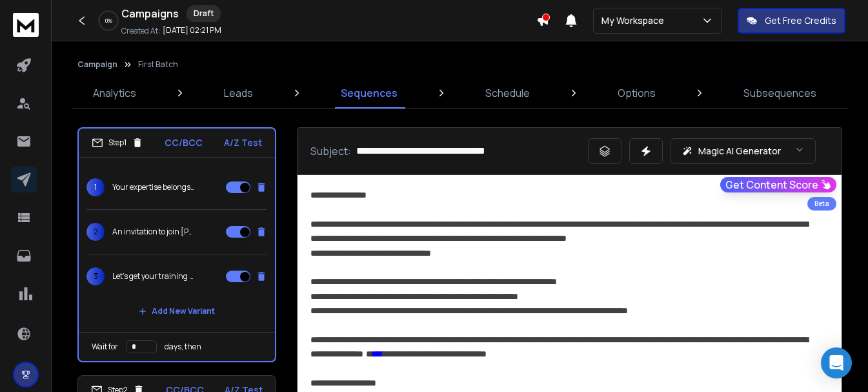  Describe the element at coordinates (740, 151) in the screenshot. I see `p: Magic AI Generator` at that location.